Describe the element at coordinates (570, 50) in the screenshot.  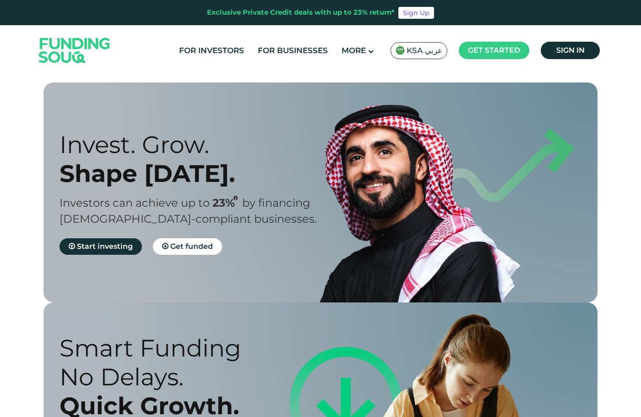
I see `a: Sign in` at that location.